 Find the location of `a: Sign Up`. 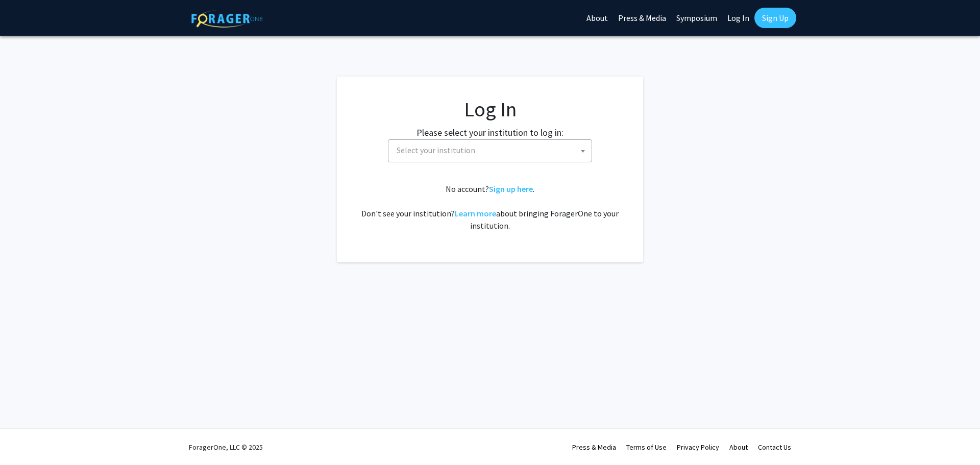

a: Sign Up is located at coordinates (775, 18).